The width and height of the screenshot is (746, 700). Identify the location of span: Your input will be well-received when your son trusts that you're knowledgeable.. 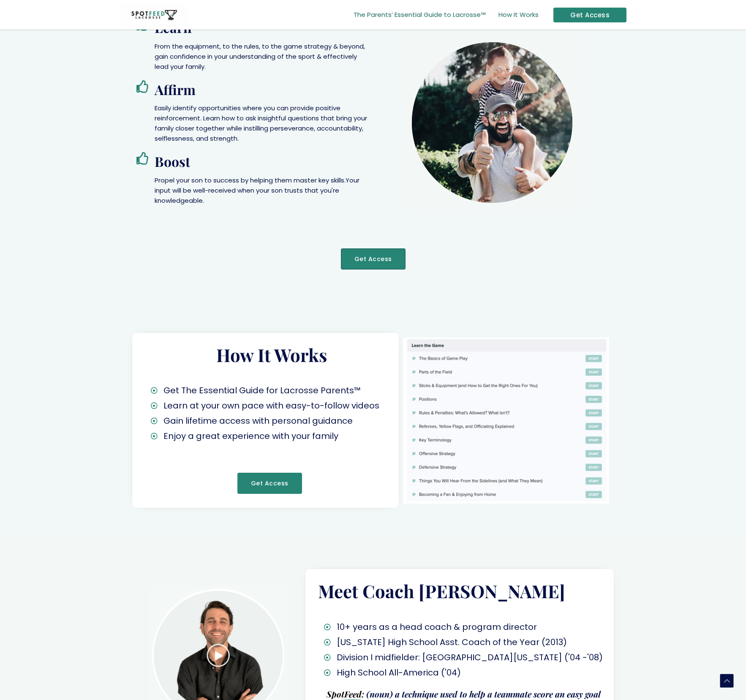
(257, 190).